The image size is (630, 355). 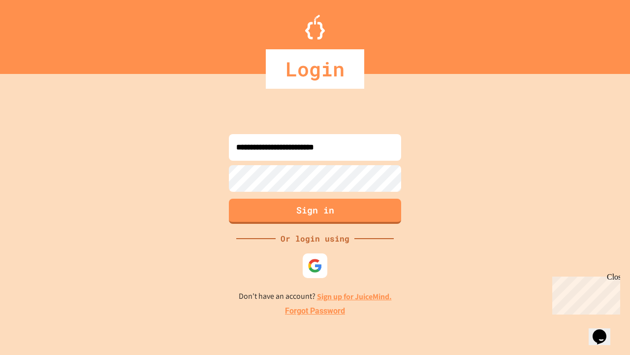 I want to click on button: Sign in, so click(x=315, y=211).